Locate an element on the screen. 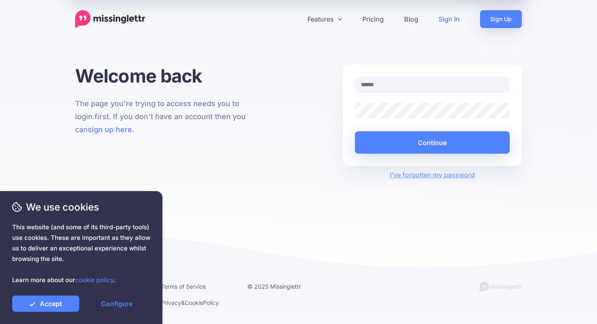  a: Privacy is located at coordinates (171, 302).